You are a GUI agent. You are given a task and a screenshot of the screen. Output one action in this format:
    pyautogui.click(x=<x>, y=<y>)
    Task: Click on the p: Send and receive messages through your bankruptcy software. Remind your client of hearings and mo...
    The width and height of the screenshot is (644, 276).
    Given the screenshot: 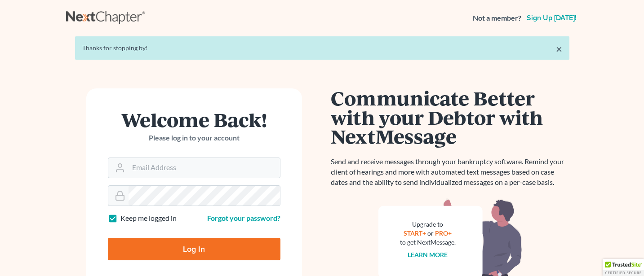 What is the action you would take?
    pyautogui.click(x=450, y=172)
    